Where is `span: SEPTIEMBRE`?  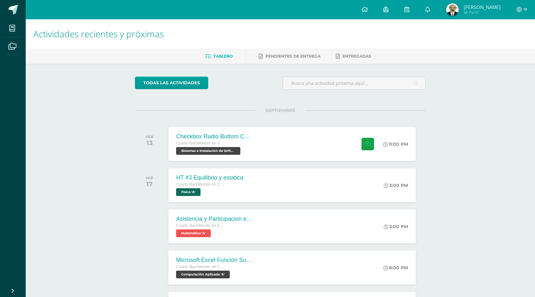
span: SEPTIEMBRE is located at coordinates (280, 110).